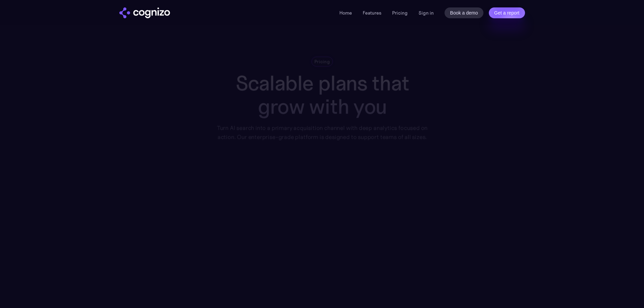  I want to click on a: Get a report, so click(507, 13).